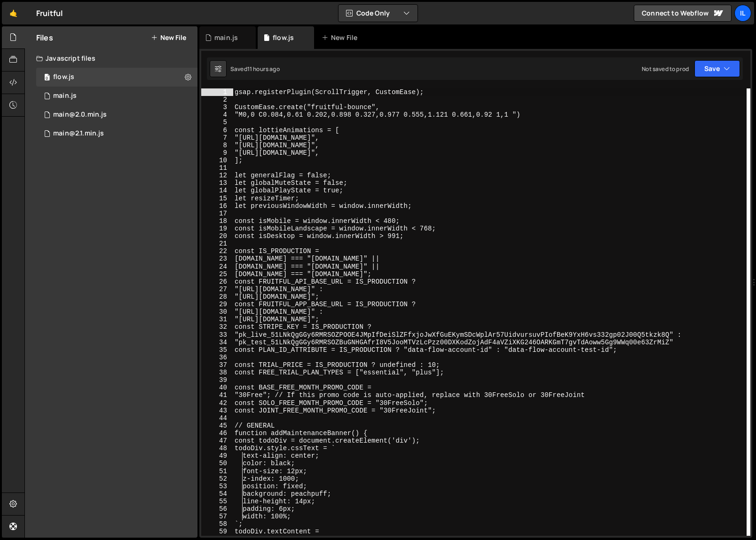 The image size is (756, 540). Describe the element at coordinates (217, 198) in the screenshot. I see `div: 15` at that location.